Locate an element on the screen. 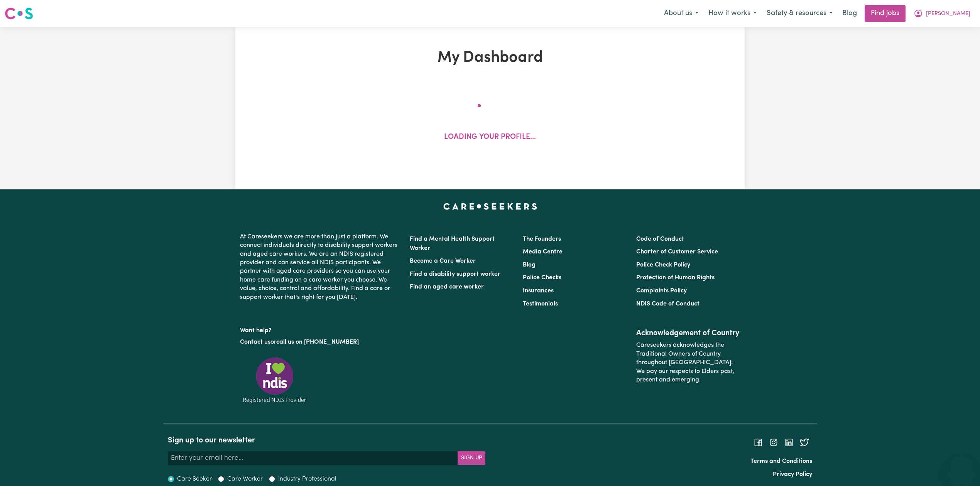  a: Contact us is located at coordinates (255, 342).